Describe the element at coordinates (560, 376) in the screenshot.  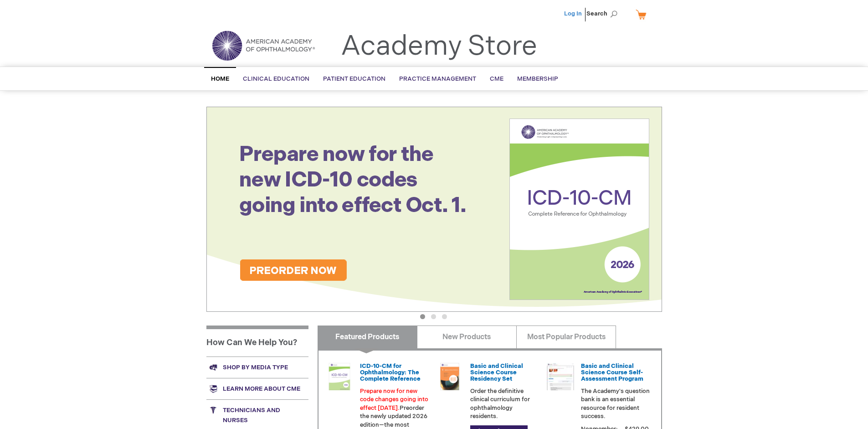
I see `img: bcscself_20.jpg` at that location.